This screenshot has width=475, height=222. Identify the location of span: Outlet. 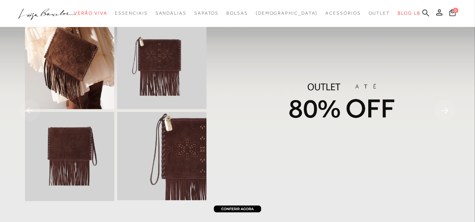
(379, 13).